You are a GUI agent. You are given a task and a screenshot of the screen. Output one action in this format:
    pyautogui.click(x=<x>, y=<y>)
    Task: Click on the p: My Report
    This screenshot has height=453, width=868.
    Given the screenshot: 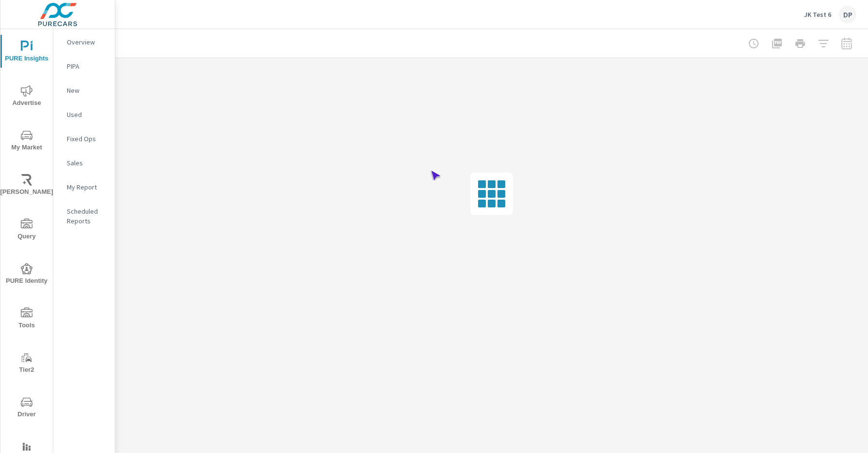 What is the action you would take?
    pyautogui.click(x=87, y=187)
    